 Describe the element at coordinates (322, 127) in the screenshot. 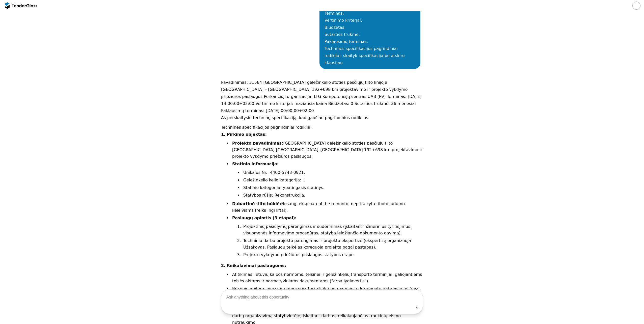

I see `p: Techninės specifikacijos pagrindiniai rodikliai:` at that location.